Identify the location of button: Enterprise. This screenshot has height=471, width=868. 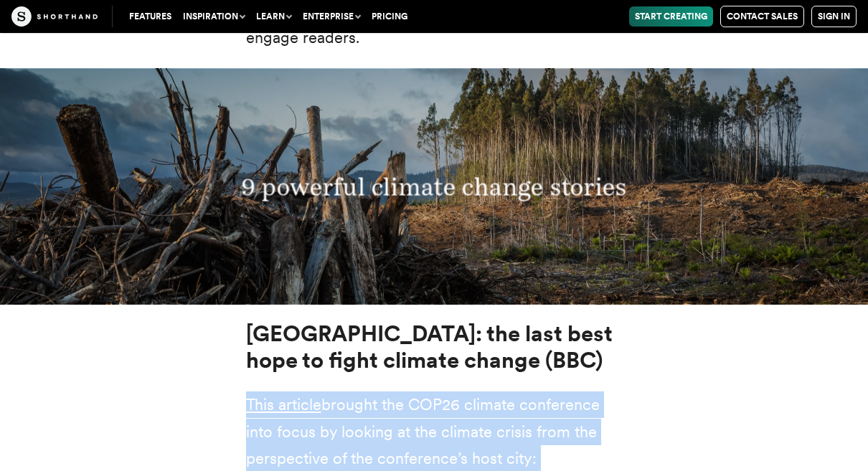
(332, 16).